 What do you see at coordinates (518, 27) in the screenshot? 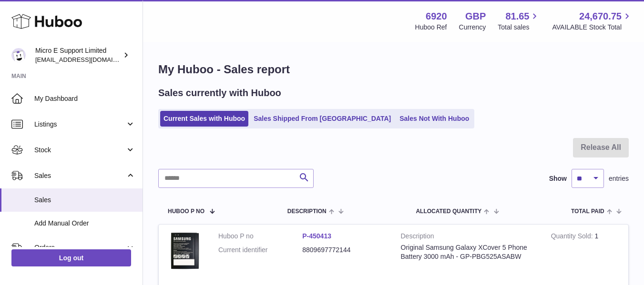
I see `span: Total sales` at bounding box center [518, 27].